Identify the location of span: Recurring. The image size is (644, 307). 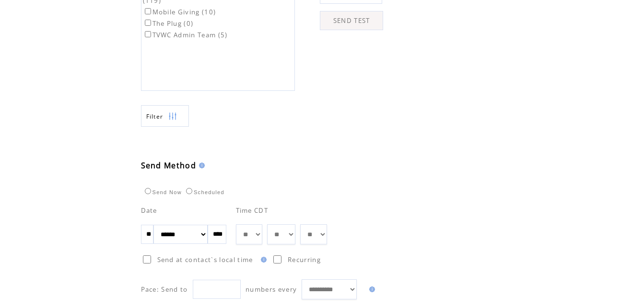
(304, 260).